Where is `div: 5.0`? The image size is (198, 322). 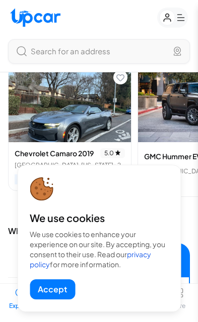 div: 5.0 is located at coordinates (112, 153).